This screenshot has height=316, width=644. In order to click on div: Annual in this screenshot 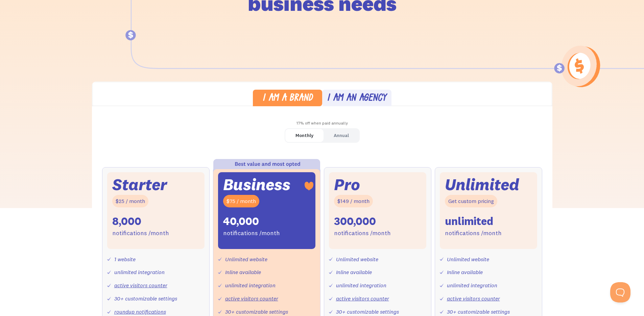, I will do `click(341, 136)`.